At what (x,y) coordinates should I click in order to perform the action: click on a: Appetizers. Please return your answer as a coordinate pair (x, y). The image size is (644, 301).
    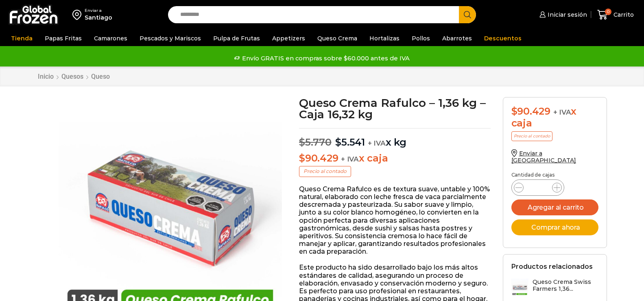
    Looking at the image, I should click on (288, 38).